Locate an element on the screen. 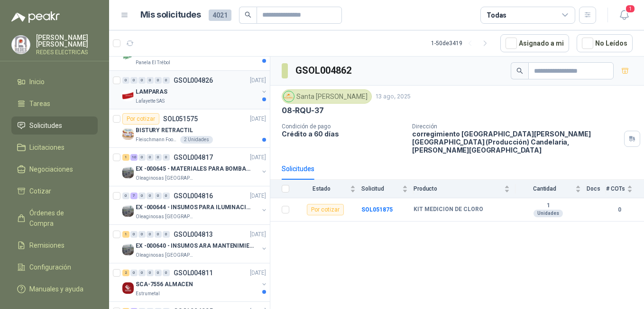 The image size is (644, 309). button: No Leídos is located at coordinates (605, 43).